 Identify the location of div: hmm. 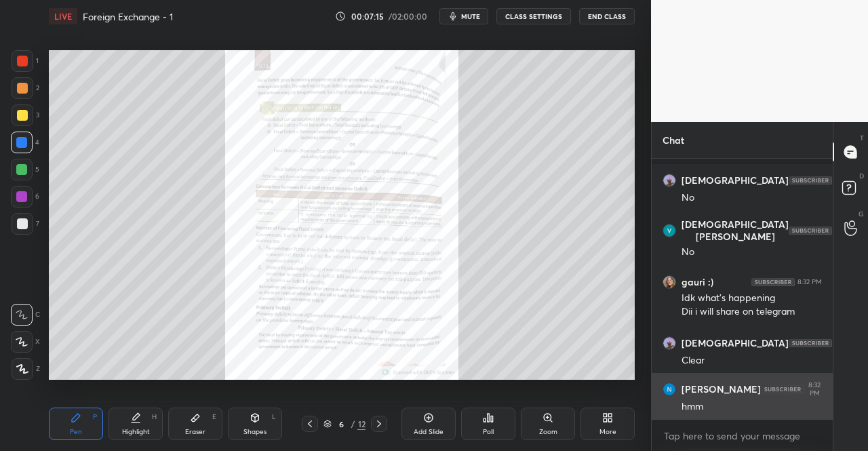
(751, 407).